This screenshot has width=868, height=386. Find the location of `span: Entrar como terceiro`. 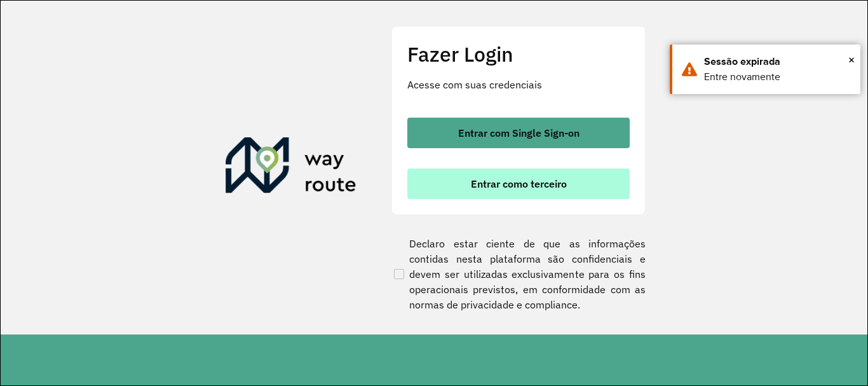

span: Entrar como terceiro is located at coordinates (518, 184).